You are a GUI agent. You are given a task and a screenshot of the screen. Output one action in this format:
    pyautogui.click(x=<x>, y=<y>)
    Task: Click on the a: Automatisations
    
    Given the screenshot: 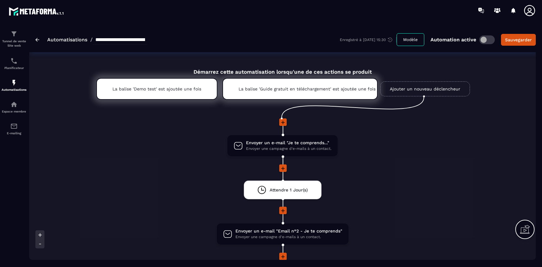 What is the action you would take?
    pyautogui.click(x=67, y=39)
    